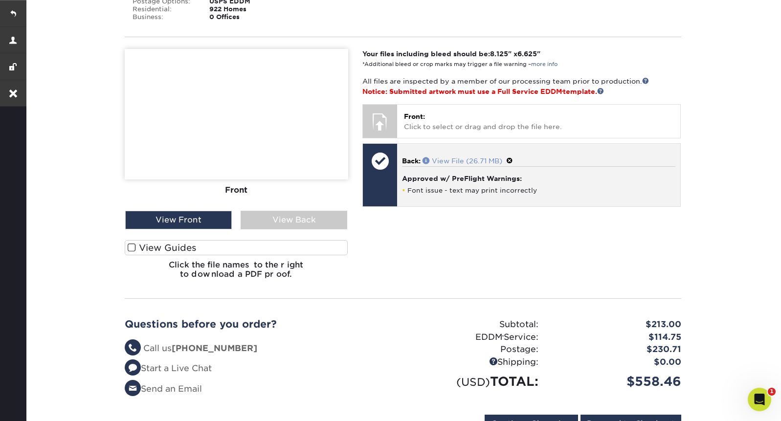 This screenshot has width=781, height=421. I want to click on div: 922 Homes, so click(256, 9).